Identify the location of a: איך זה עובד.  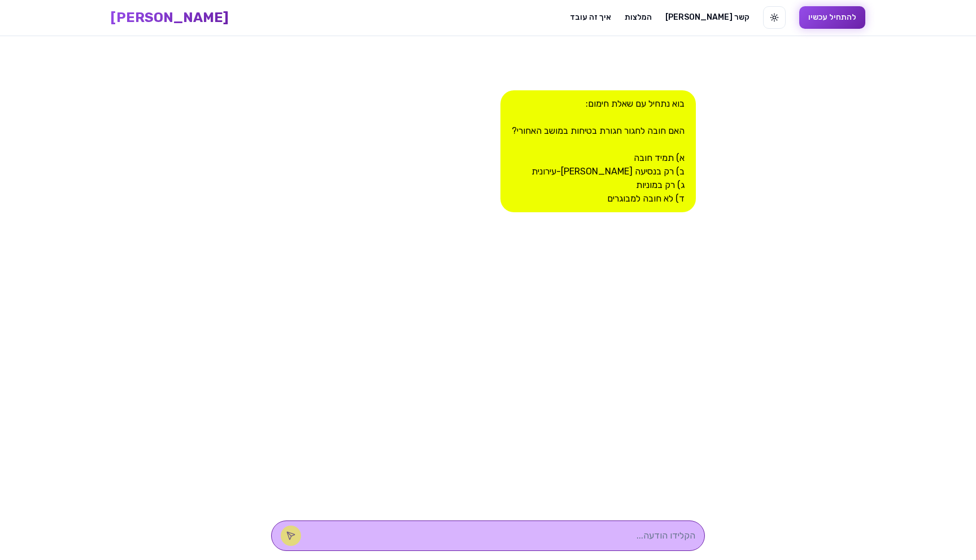
(590, 17).